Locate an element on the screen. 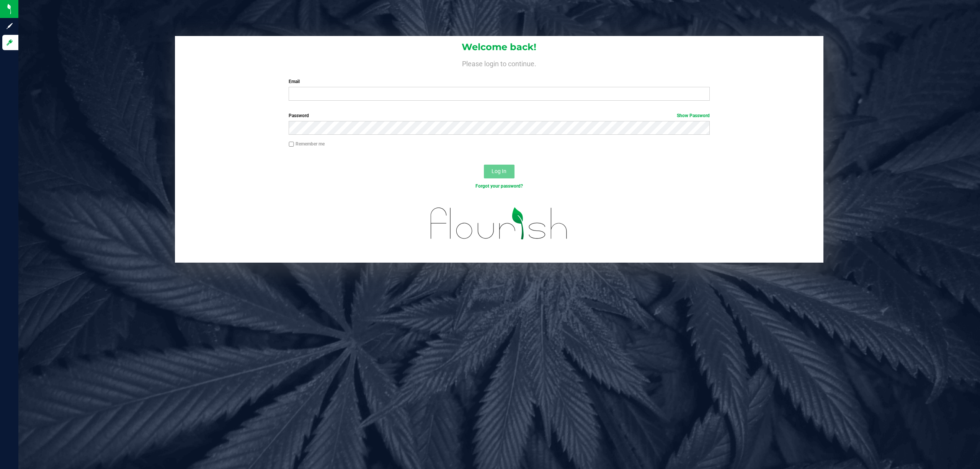  h4: Please login to continue. is located at coordinates (499, 63).